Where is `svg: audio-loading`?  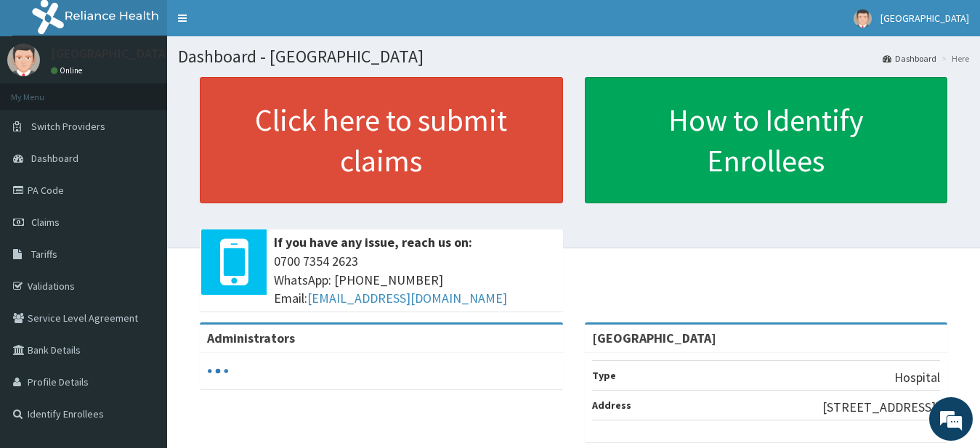 svg: audio-loading is located at coordinates (218, 371).